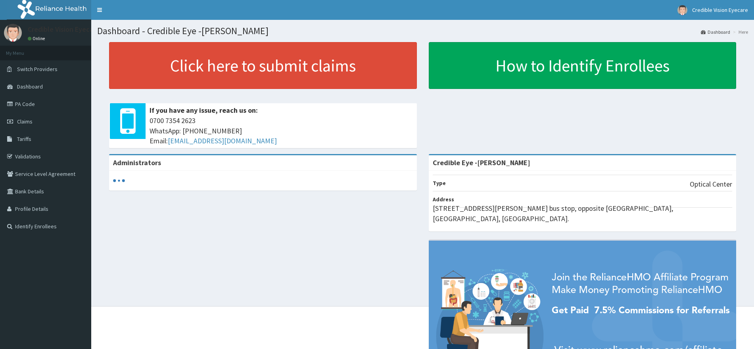 This screenshot has width=754, height=349. Describe the element at coordinates (204, 110) in the screenshot. I see `b: If you have any issue, reach us on:` at that location.